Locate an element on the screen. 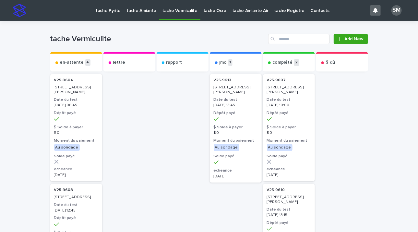 This screenshot has width=418, height=232. input: Search is located at coordinates (299, 39).